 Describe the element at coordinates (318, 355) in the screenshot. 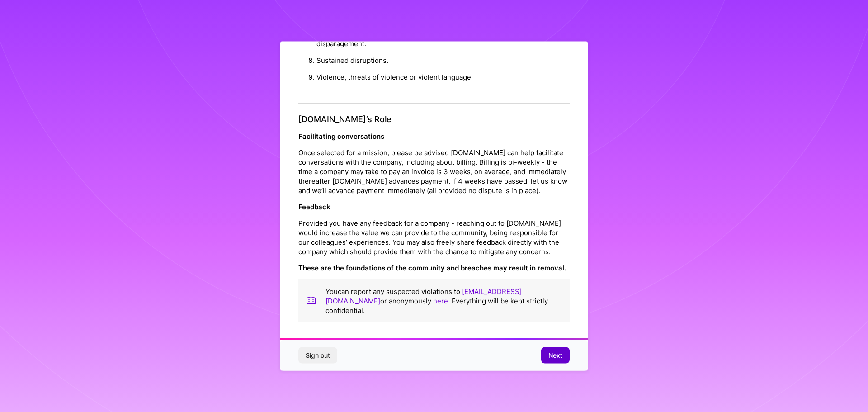

I see `button: Sign out` at that location.